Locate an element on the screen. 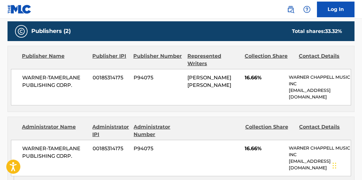  div: Publisher Number is located at coordinates (158, 60).